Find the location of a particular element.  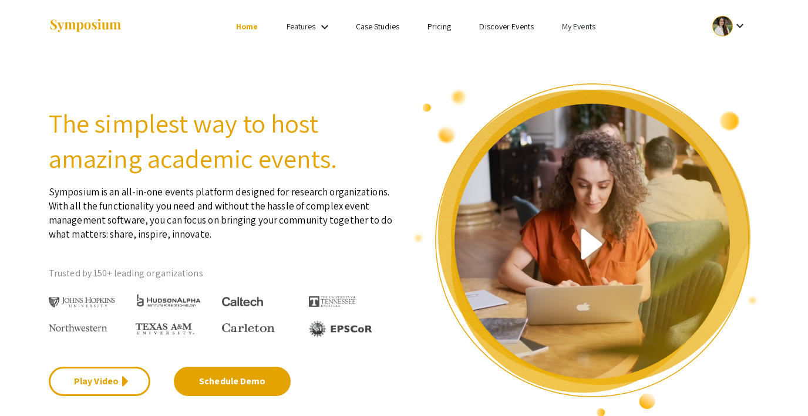

h2: The simplest way to host amazing academic events. is located at coordinates (222, 141).